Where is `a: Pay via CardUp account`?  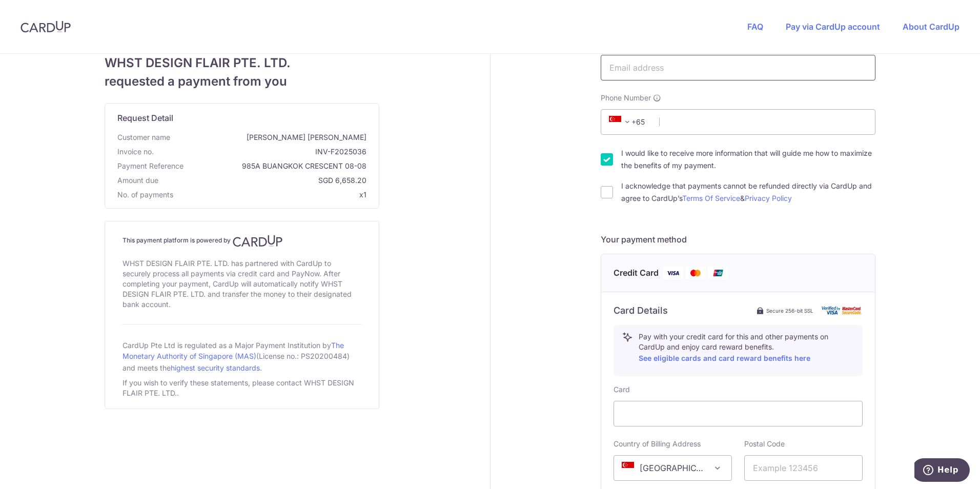 a: Pay via CardUp account is located at coordinates (833, 27).